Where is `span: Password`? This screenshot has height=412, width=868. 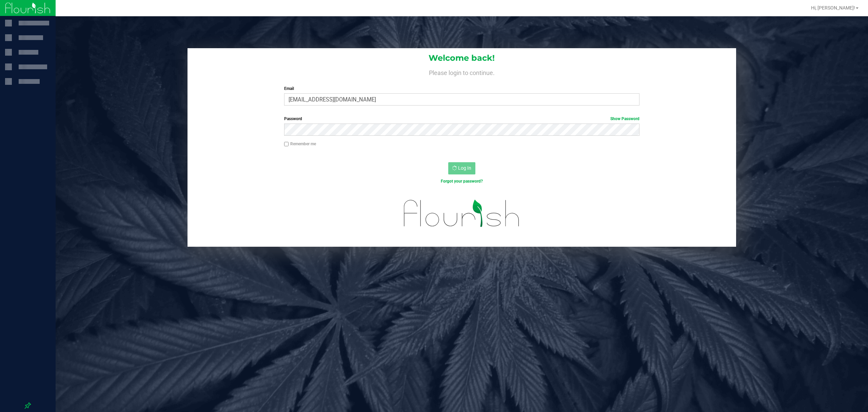 span: Password is located at coordinates (293, 119).